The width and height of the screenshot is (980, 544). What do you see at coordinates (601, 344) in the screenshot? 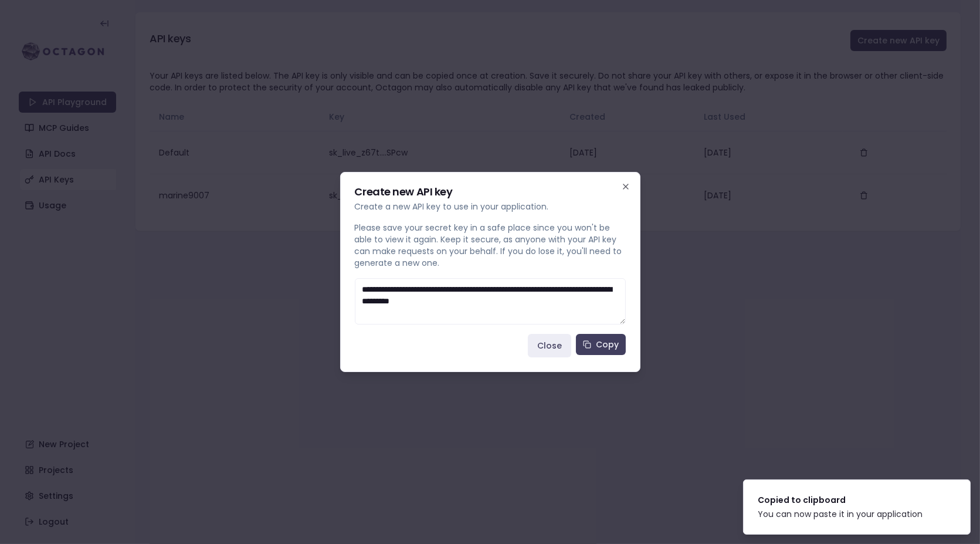
I see `button: Copy` at bounding box center [601, 344].